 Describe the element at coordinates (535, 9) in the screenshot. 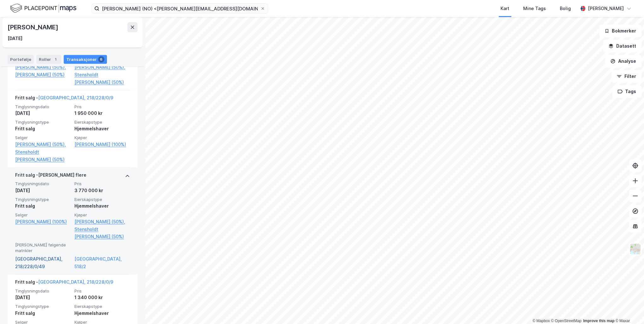

I see `div: Mine Tags` at that location.